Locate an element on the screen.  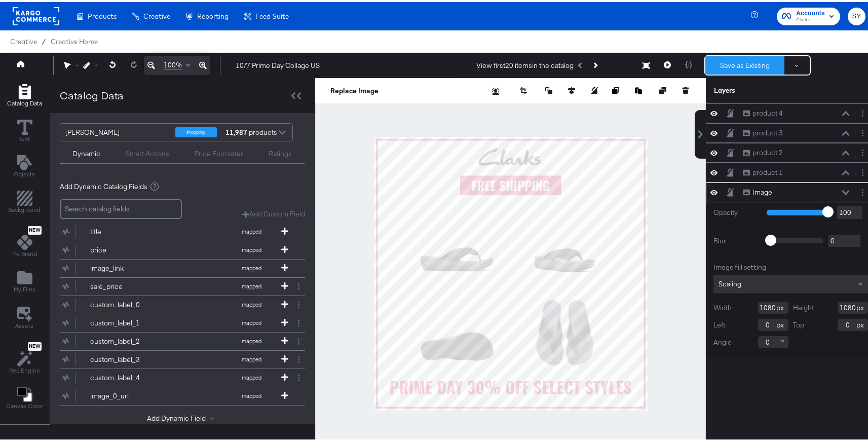
button: Add Custom Field is located at coordinates (274, 212).